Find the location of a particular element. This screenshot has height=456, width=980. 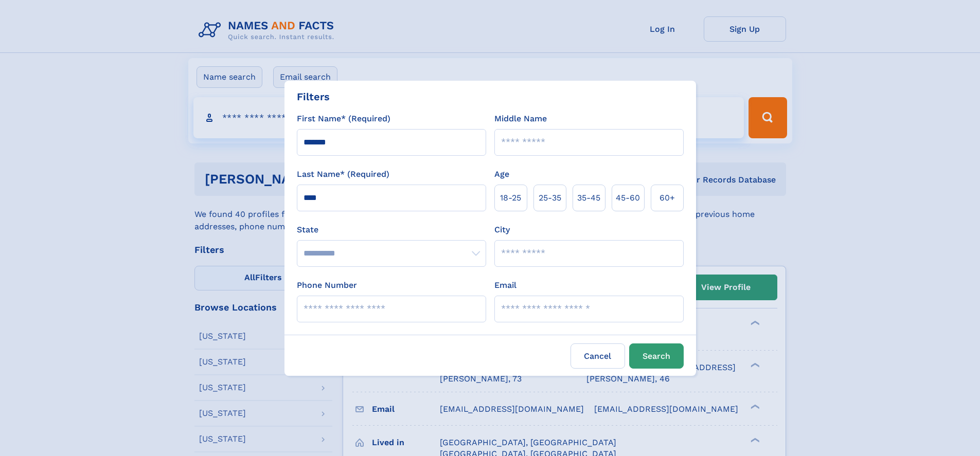

label: State is located at coordinates (392, 230).